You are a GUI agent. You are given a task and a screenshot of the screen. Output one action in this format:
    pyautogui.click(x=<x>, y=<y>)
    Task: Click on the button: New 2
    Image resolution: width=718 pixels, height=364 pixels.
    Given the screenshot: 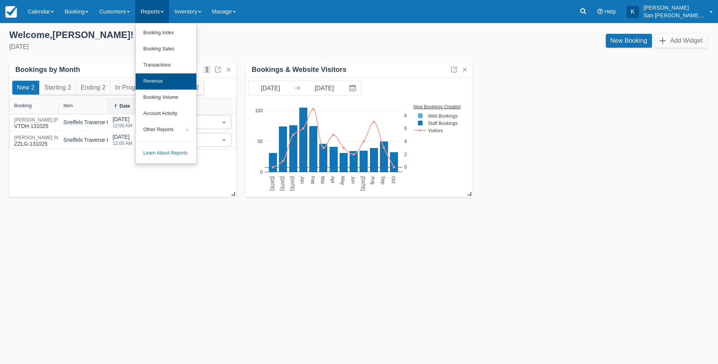 What is the action you would take?
    pyautogui.click(x=26, y=88)
    